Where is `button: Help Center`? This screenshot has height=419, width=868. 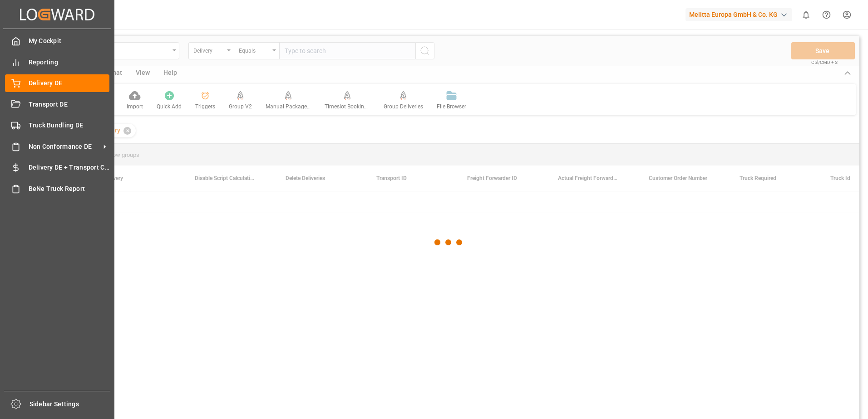
button: Help Center is located at coordinates (826, 15).